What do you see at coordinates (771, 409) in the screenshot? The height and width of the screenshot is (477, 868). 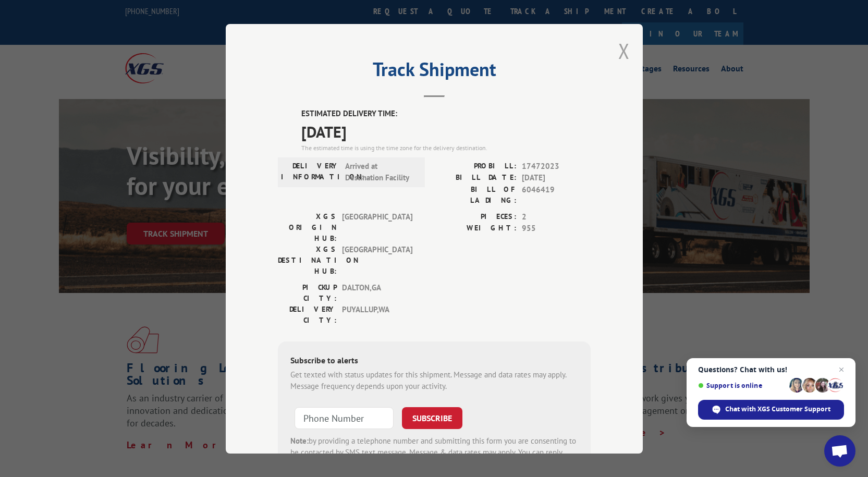 I see `div: Chat with XGS Customer Support` at bounding box center [771, 409].